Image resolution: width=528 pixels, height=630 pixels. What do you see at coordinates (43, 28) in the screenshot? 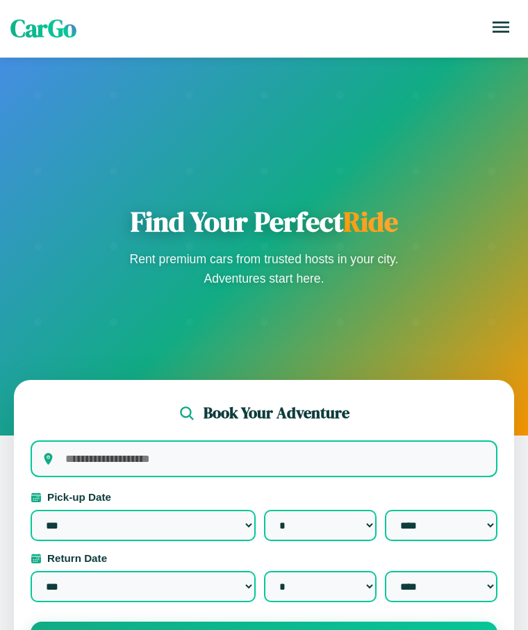
I see `span: CarGo` at bounding box center [43, 28].